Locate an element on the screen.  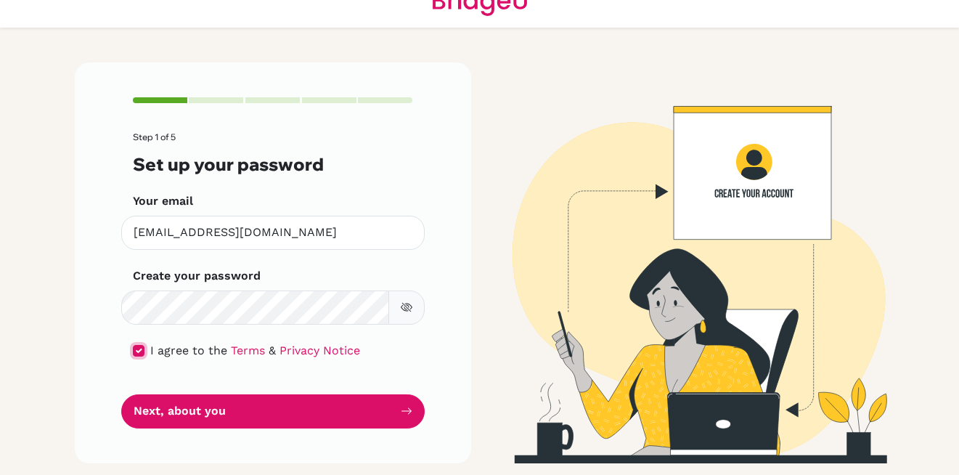
span: Step 1 of 5 is located at coordinates (154, 136).